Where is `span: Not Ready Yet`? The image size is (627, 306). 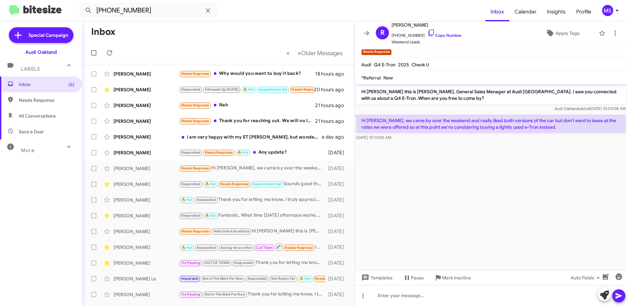 span: Not Ready Yet is located at coordinates (283, 278).